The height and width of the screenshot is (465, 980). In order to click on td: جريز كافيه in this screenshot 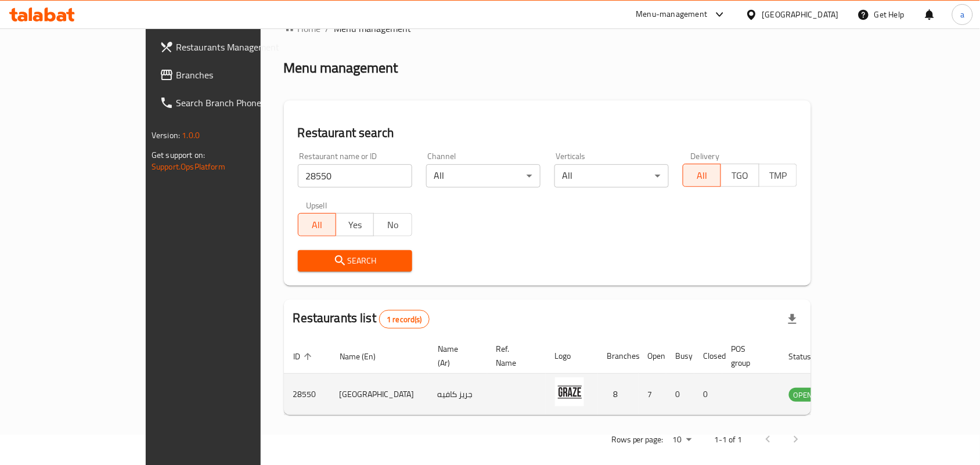, I will do `click(457, 394)`.